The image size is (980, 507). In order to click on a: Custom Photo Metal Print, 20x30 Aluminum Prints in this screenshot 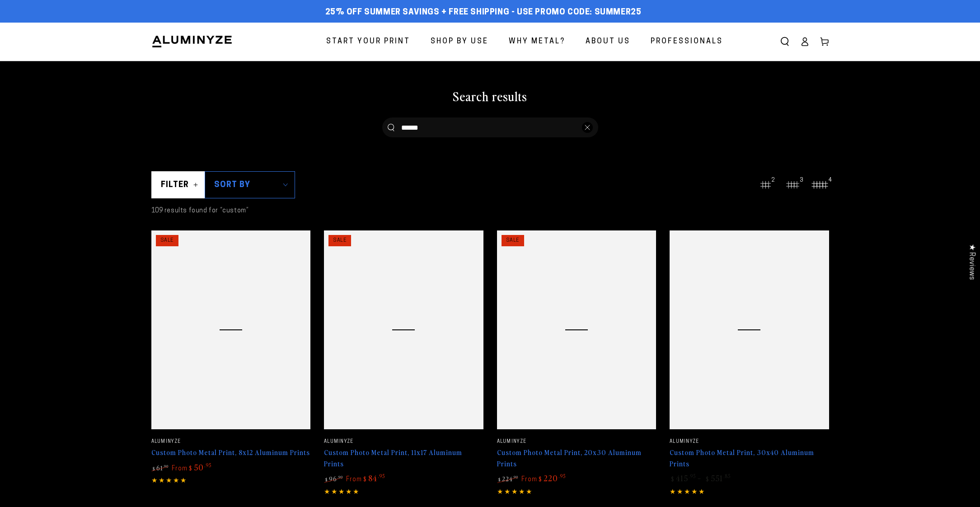, I will do `click(577, 330)`.